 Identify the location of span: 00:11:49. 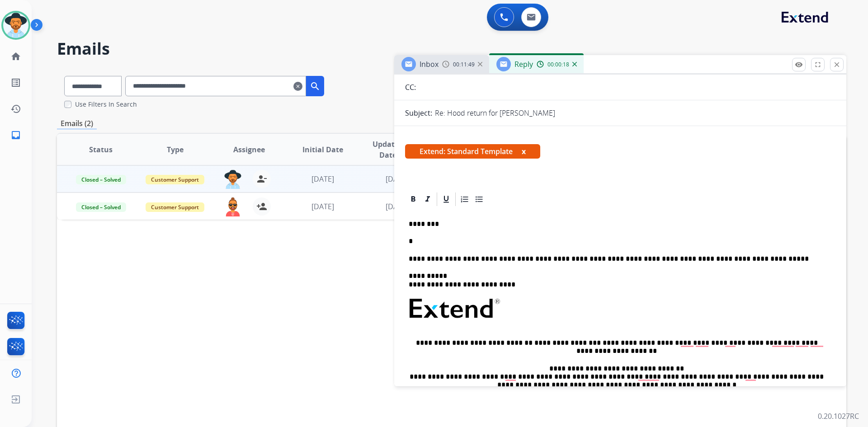
(464, 65).